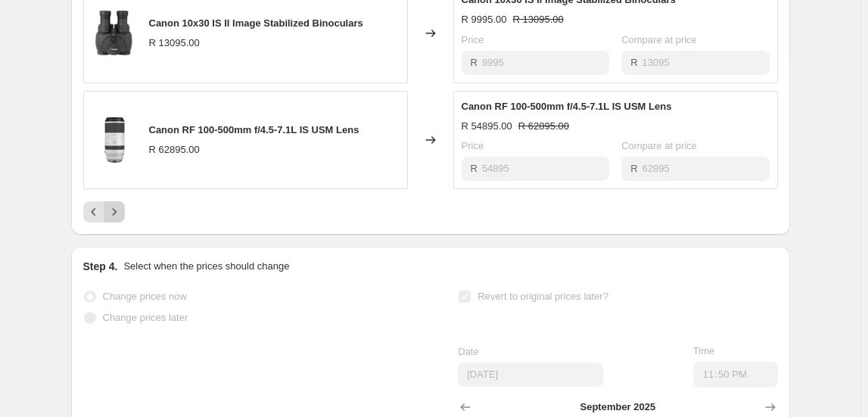  What do you see at coordinates (114, 34) in the screenshot?
I see `img: canon-10x30-is-ii-image-stabilized-binoculars-cameratek_583_80x.jpg` at bounding box center [114, 34].